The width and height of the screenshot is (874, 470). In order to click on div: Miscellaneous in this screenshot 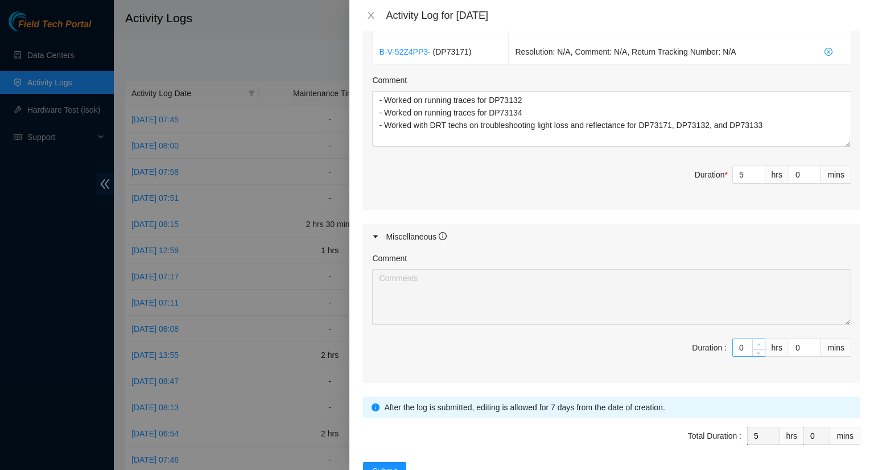, I will do `click(416, 237)`.